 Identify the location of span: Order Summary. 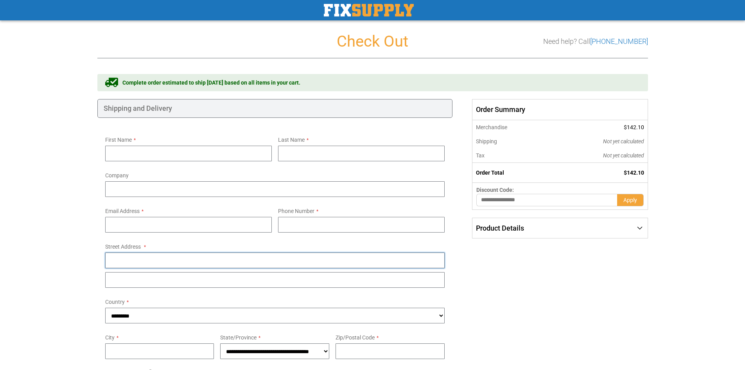
(560, 109).